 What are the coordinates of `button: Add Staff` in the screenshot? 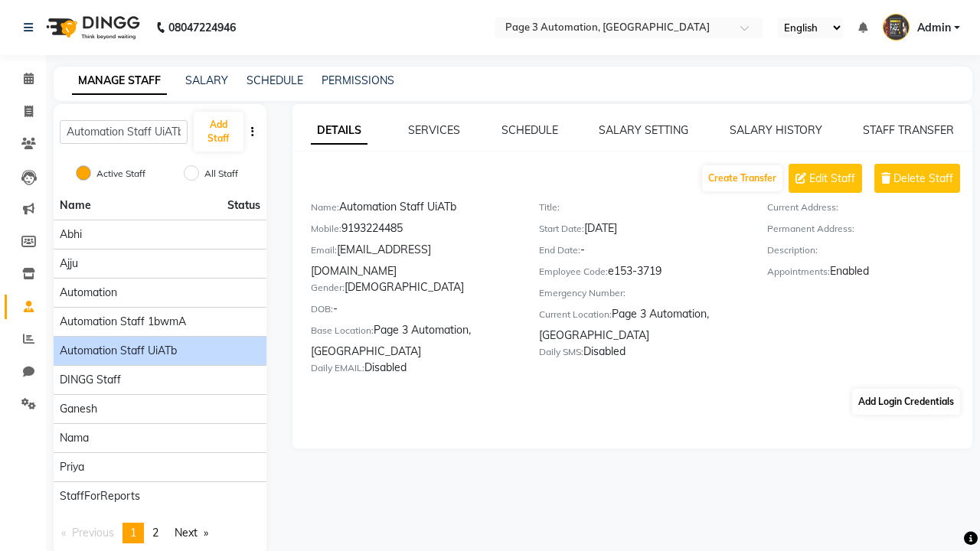 It's located at (218, 132).